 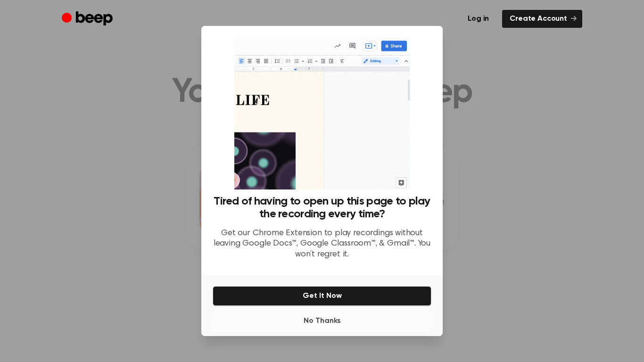 I want to click on h3: Tired of having to open up this page to play the recording every time?, so click(x=322, y=208).